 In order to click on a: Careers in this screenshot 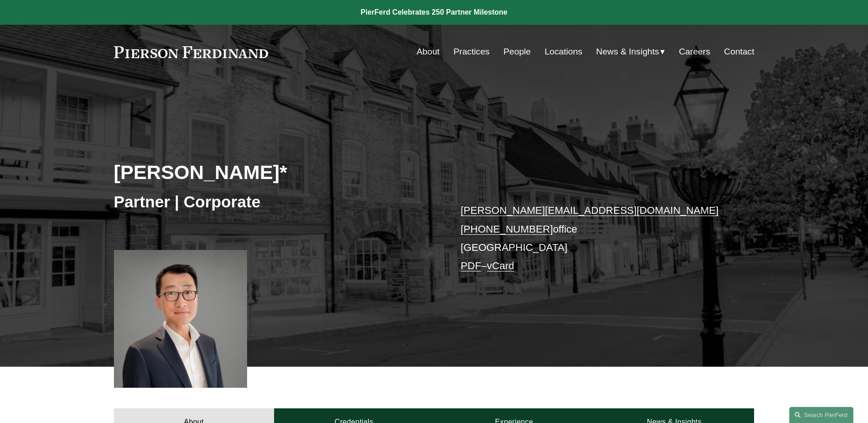, I will do `click(694, 52)`.